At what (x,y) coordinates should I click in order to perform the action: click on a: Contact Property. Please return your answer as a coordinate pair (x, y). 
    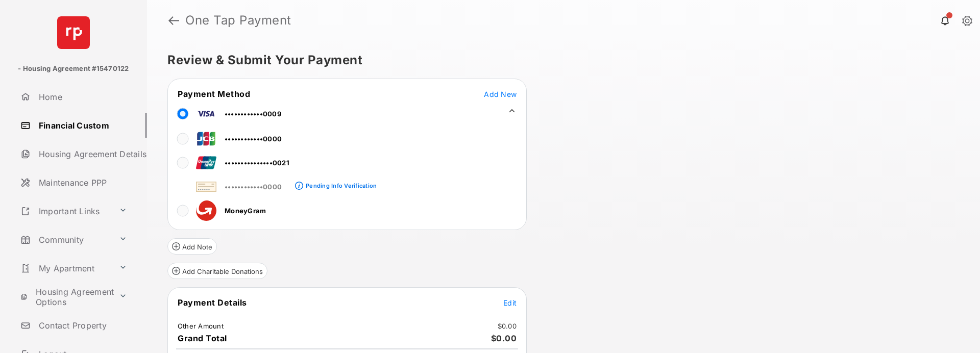
    Looking at the image, I should click on (82, 325).